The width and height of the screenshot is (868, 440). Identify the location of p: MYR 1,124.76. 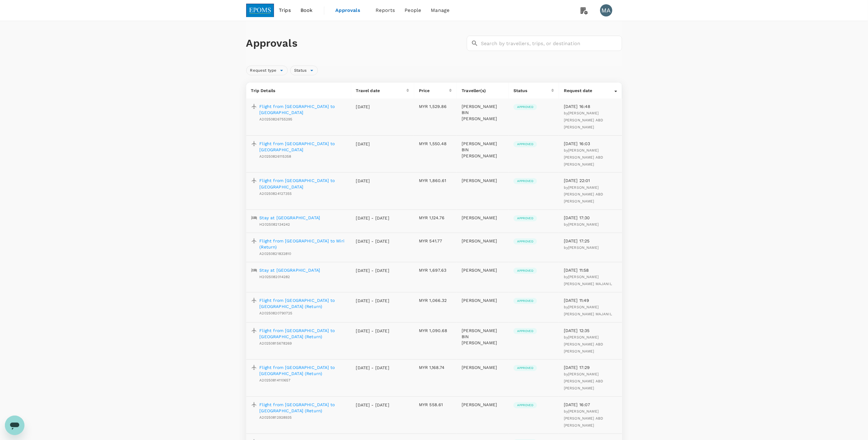
(435, 217).